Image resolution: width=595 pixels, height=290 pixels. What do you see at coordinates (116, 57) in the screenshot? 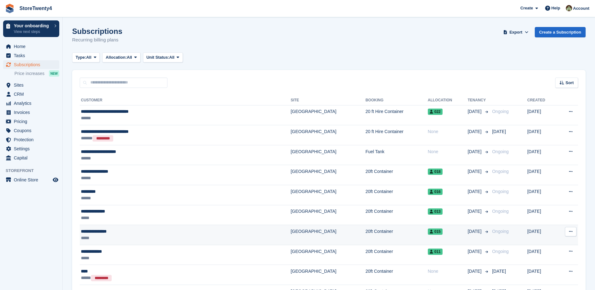
I see `span: Allocation:` at bounding box center [116, 57].